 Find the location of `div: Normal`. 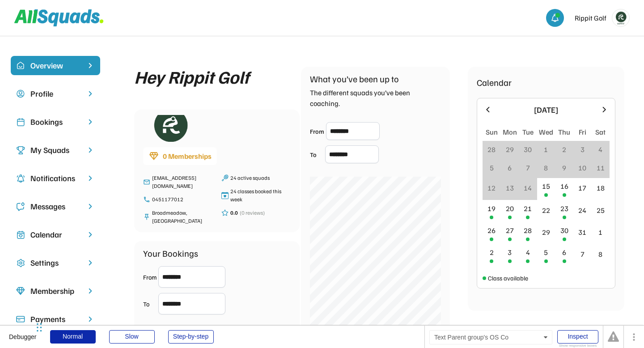

div: Normal is located at coordinates (73, 337).